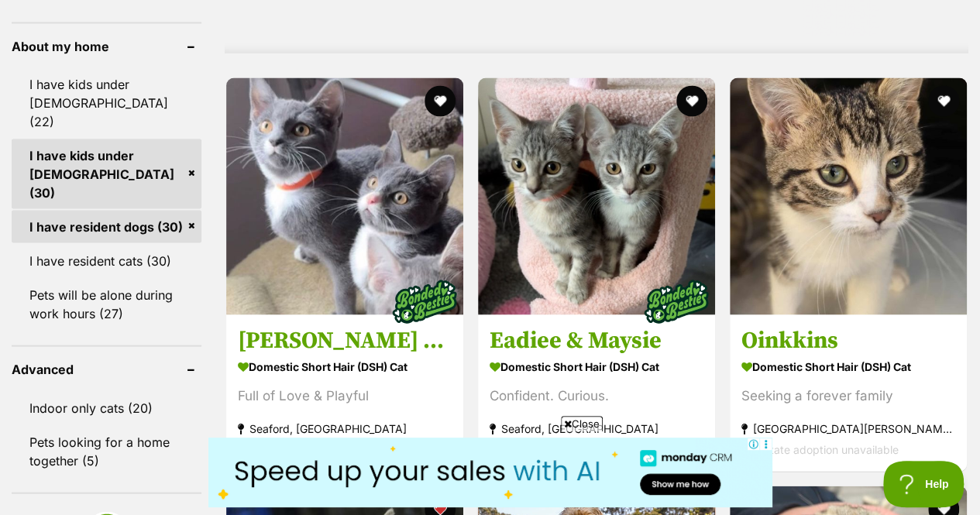  What do you see at coordinates (597, 395) in the screenshot?
I see `div: Confident. Curious.` at bounding box center [597, 395].